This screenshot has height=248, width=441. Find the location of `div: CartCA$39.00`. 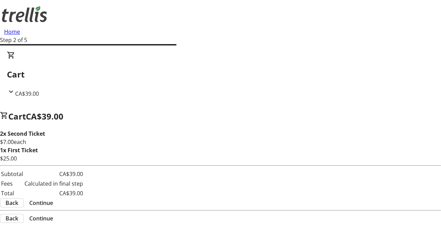

div: CartCA$39.00 is located at coordinates (220, 74).